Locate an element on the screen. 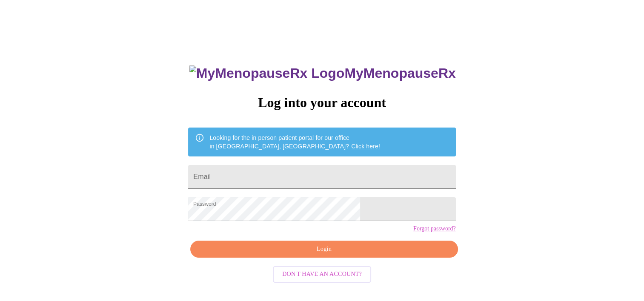 Image resolution: width=644 pixels, height=301 pixels. span: Login is located at coordinates (324, 249).